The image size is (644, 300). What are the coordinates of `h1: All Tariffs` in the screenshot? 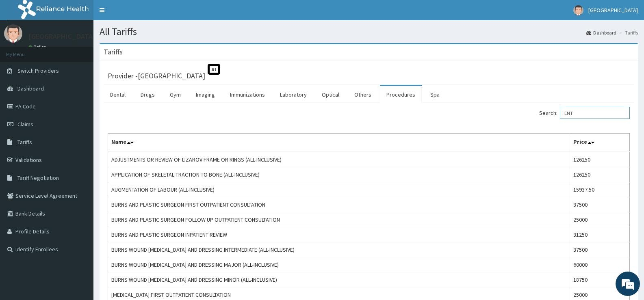 It's located at (369, 32).